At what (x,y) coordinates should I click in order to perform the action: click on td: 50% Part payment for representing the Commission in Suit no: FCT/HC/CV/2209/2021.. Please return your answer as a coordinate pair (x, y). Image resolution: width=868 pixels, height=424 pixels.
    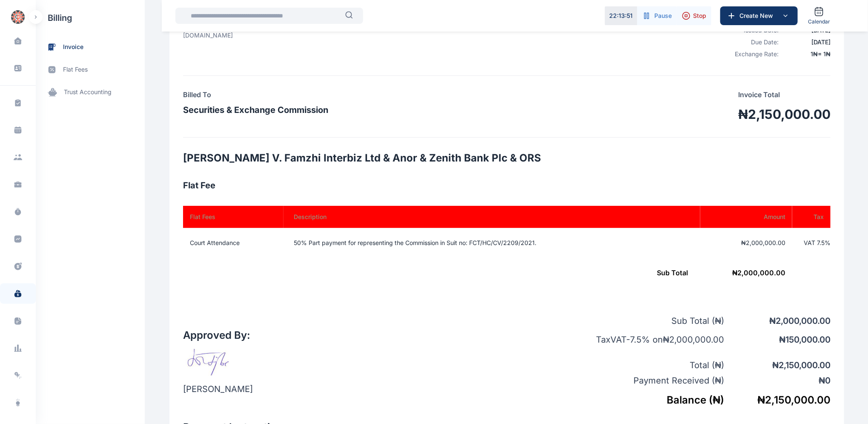
    Looking at the image, I should click on (492, 242).